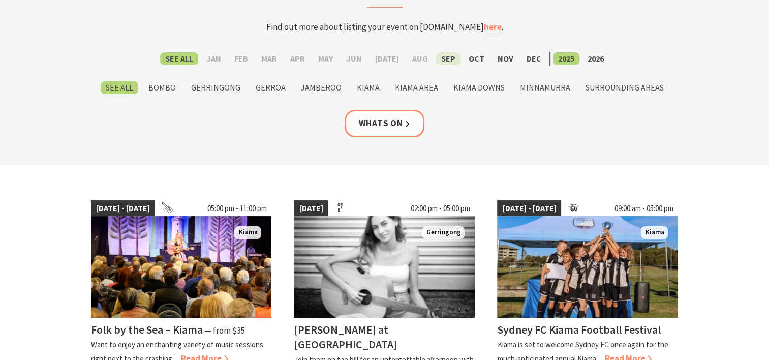 The height and width of the screenshot is (360, 769). Describe the element at coordinates (479, 87) in the screenshot. I see `label: Kiama Downs` at that location.